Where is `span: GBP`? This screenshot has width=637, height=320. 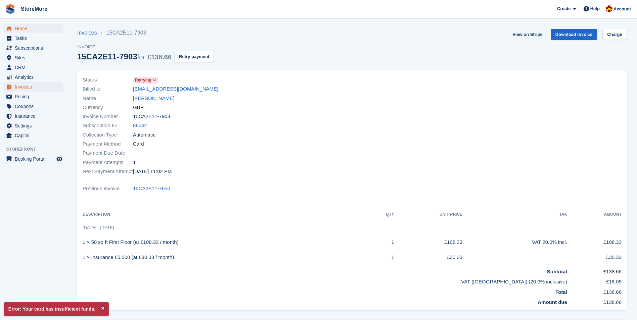
span: GBP is located at coordinates (138, 107).